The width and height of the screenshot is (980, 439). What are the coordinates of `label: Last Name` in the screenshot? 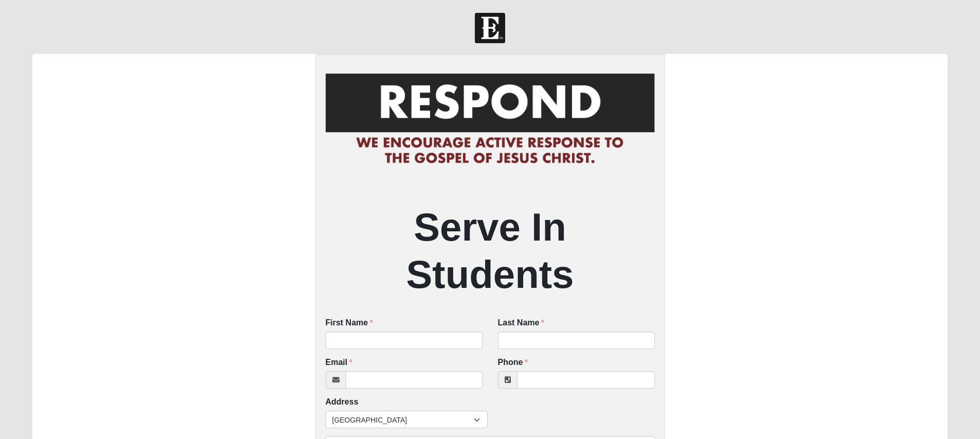 It's located at (522, 323).